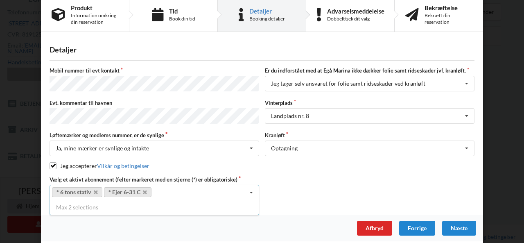 Image resolution: width=524 pixels, height=243 pixels. Describe the element at coordinates (102, 148) in the screenshot. I see `div: Ja, mine mærker er synlige og intakte` at that location.